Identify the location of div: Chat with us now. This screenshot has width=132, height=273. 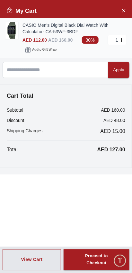
(66, 218).